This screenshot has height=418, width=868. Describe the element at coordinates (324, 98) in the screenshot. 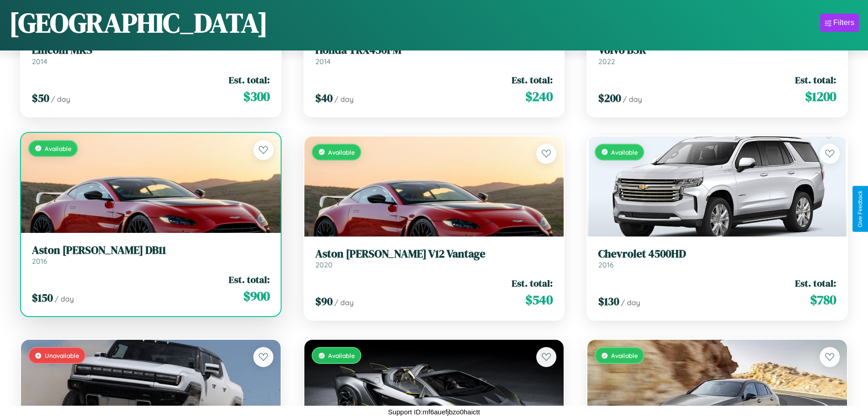

I see `span: $ 40` at that location.